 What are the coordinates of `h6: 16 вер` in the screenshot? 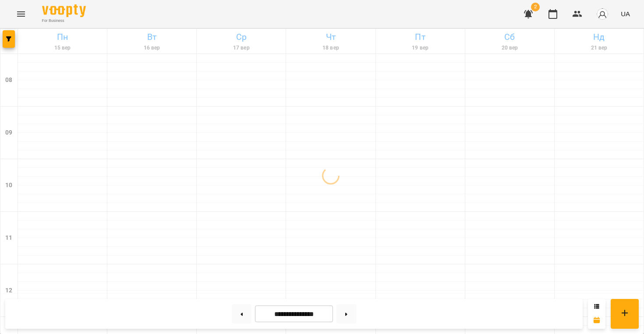 It's located at (152, 48).